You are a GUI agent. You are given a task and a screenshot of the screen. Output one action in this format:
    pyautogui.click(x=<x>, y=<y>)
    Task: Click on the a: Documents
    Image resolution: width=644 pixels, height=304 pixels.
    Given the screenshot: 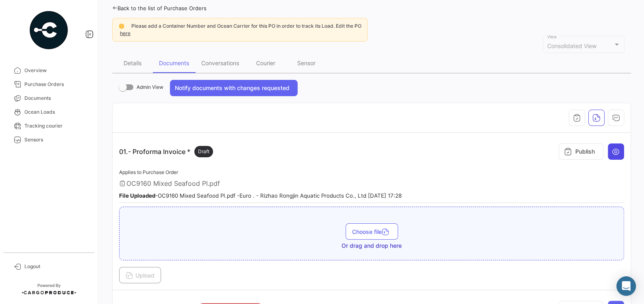 What is the action you would take?
    pyautogui.click(x=49, y=98)
    